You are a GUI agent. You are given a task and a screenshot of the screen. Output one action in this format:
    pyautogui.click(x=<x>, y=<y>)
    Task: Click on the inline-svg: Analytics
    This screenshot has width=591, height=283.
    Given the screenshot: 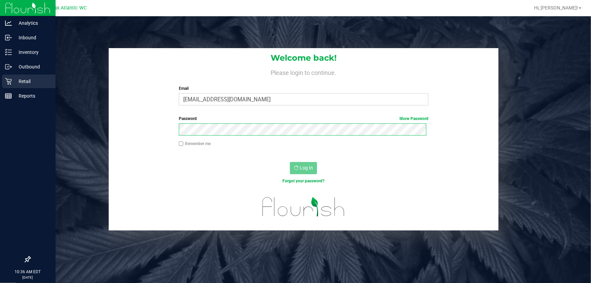 What is the action you would take?
    pyautogui.click(x=8, y=23)
    